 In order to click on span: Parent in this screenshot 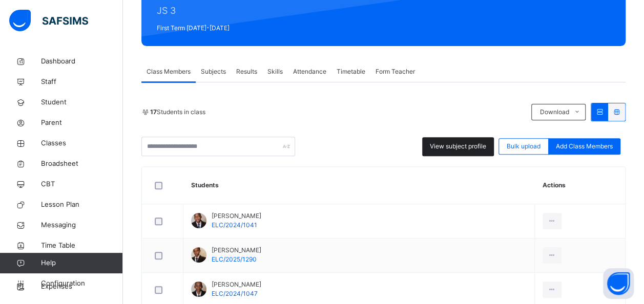, I will do `click(82, 123)`.